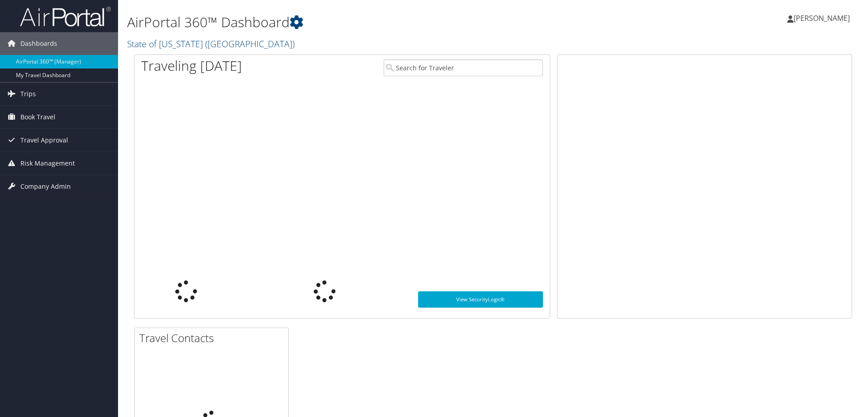 Image resolution: width=868 pixels, height=417 pixels. What do you see at coordinates (371, 22) in the screenshot?
I see `h1: AirPortal 360™ Dashboard` at bounding box center [371, 22].